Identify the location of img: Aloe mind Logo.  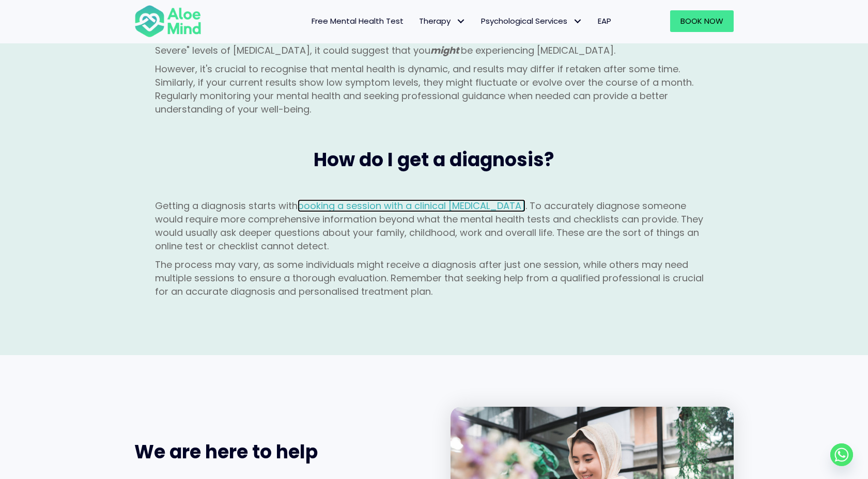
(168, 21).